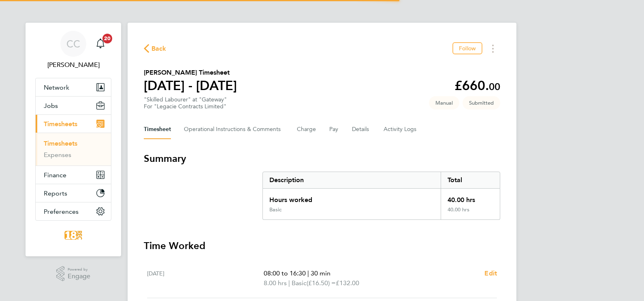 This screenshot has height=301, width=644. What do you see at coordinates (55, 175) in the screenshot?
I see `span: Finance` at bounding box center [55, 175].